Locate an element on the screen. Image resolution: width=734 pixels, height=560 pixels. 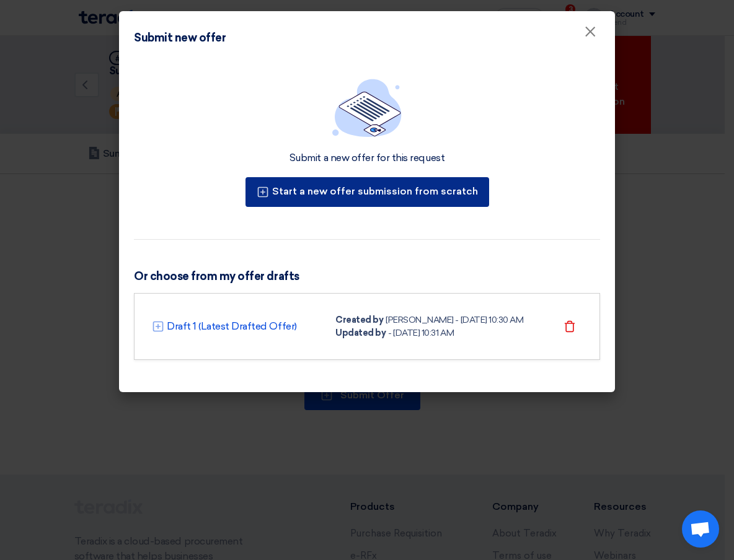
a: Draft 1 (Latest Drafted Offer) is located at coordinates (232, 327).